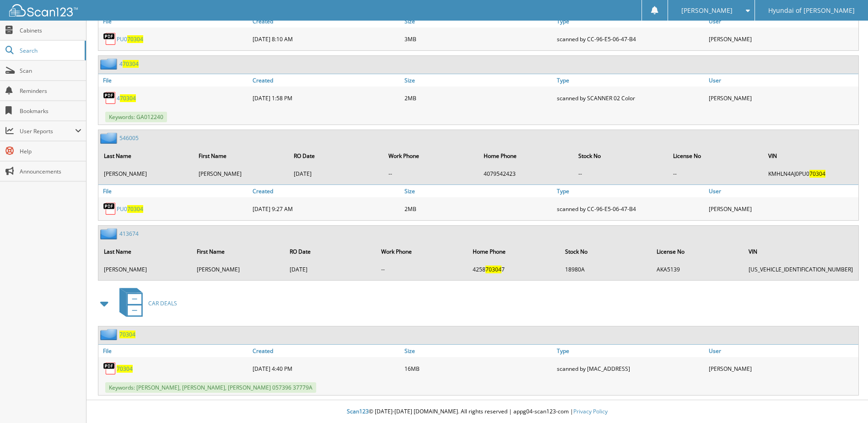 This screenshot has height=423, width=868. Describe the element at coordinates (51, 70) in the screenshot. I see `span: Scan` at that location.